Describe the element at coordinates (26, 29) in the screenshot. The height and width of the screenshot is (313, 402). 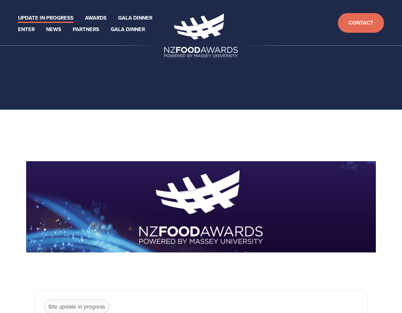
I see `a: Enter` at that location.